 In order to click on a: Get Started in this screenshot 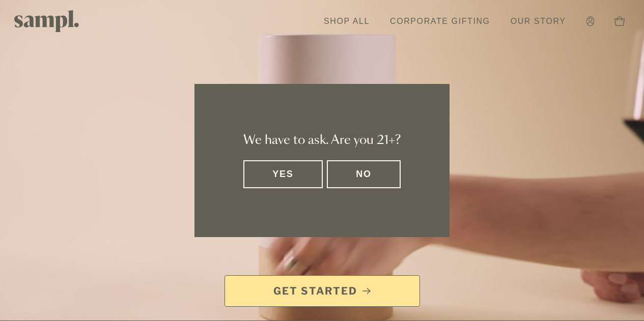, I will do `click(322, 291)`.